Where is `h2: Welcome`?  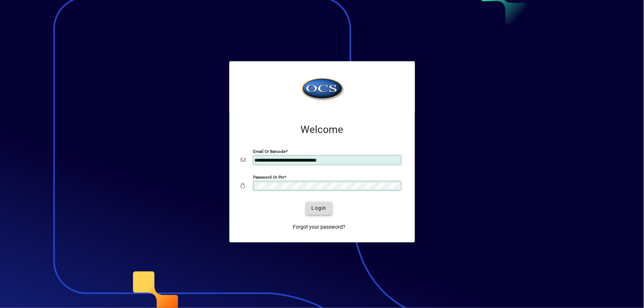 h2: Welcome is located at coordinates (322, 129).